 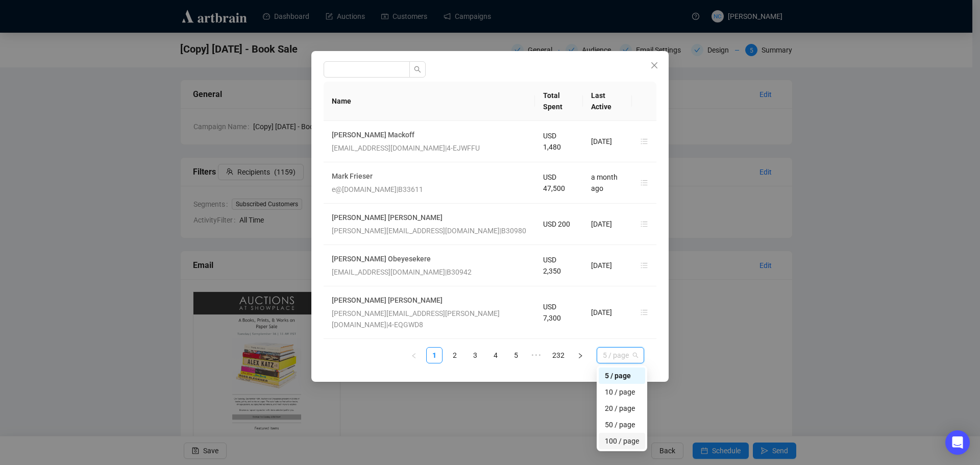 What do you see at coordinates (455, 355) in the screenshot?
I see `a: 2` at bounding box center [455, 355].